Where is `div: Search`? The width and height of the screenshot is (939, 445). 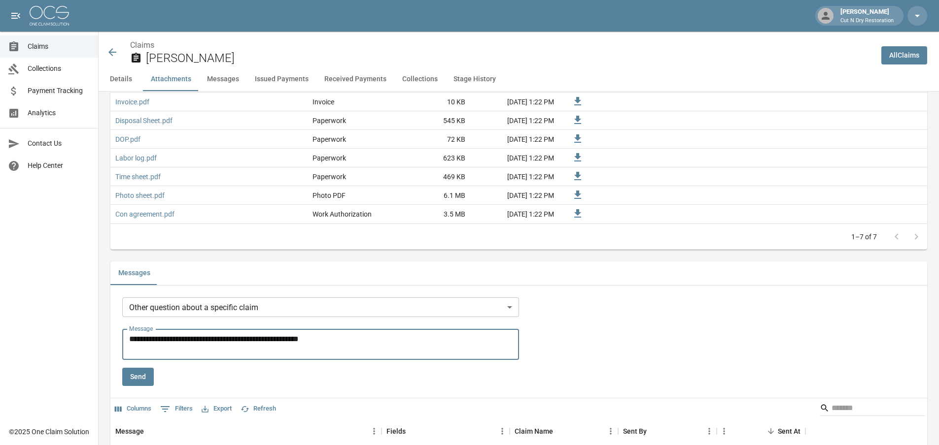
div: Search is located at coordinates (872, 409).